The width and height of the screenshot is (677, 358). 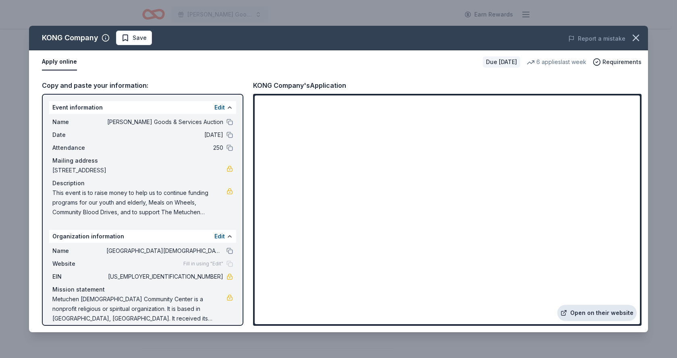 What do you see at coordinates (143, 161) in the screenshot?
I see `div: Mailing address` at bounding box center [143, 161].